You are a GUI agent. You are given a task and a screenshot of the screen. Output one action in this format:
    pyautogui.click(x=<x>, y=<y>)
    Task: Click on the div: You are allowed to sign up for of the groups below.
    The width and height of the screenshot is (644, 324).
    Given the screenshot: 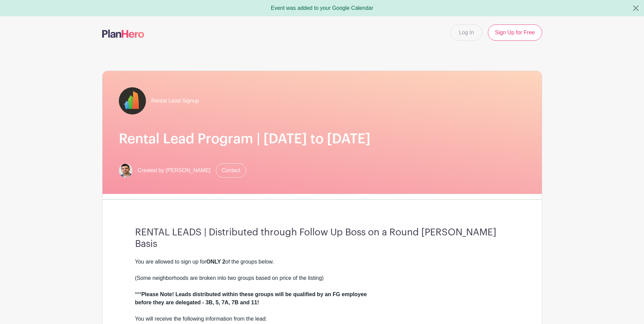 What is the action you would take?
    pyautogui.click(x=322, y=262)
    